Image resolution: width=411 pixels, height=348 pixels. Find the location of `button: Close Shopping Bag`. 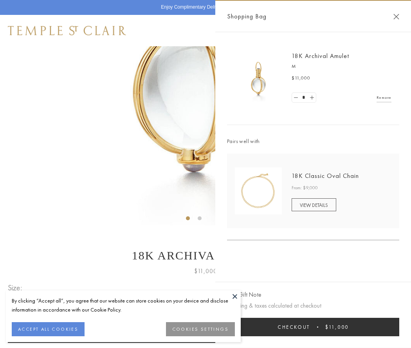

button: Close Shopping Bag is located at coordinates (396, 16).